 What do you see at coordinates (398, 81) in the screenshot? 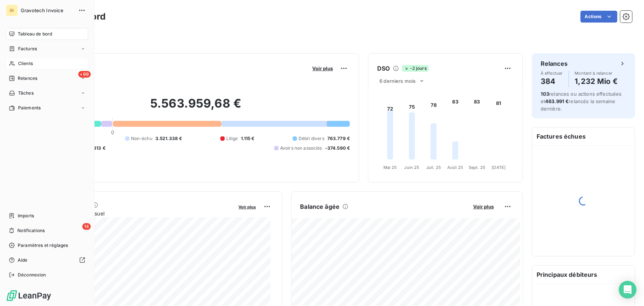
I see `span: 6 derniers mois` at bounding box center [398, 81].